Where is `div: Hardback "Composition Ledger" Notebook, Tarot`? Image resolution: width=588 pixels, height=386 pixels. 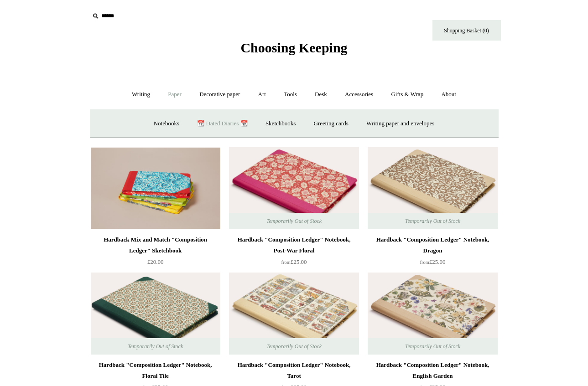 div: Hardback "Composition Ledger" Notebook, Tarot is located at coordinates (294, 371).